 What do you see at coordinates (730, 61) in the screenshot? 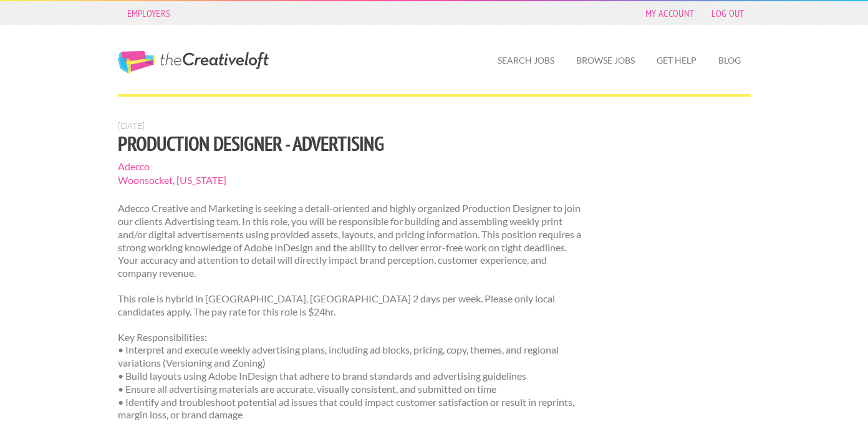
I see `a: Blog` at bounding box center [730, 61].